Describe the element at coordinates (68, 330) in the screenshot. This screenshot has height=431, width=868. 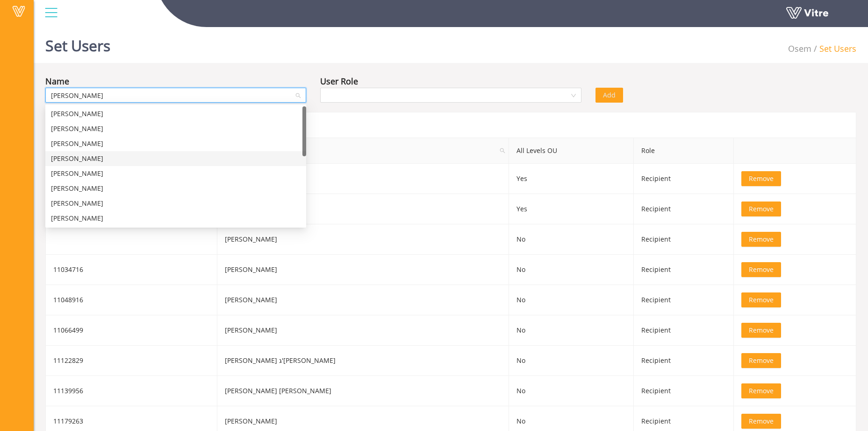
I see `span: 11066499` at that location.